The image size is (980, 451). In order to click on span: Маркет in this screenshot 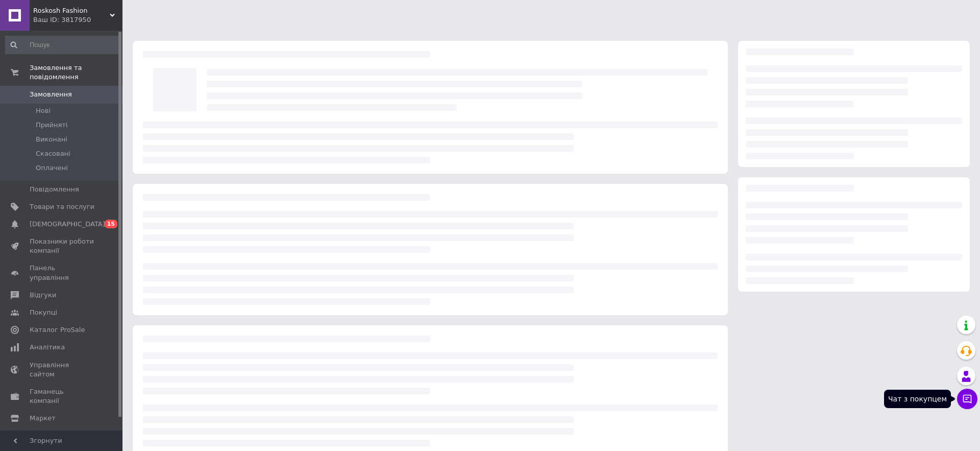, I will do `click(42, 418)`.